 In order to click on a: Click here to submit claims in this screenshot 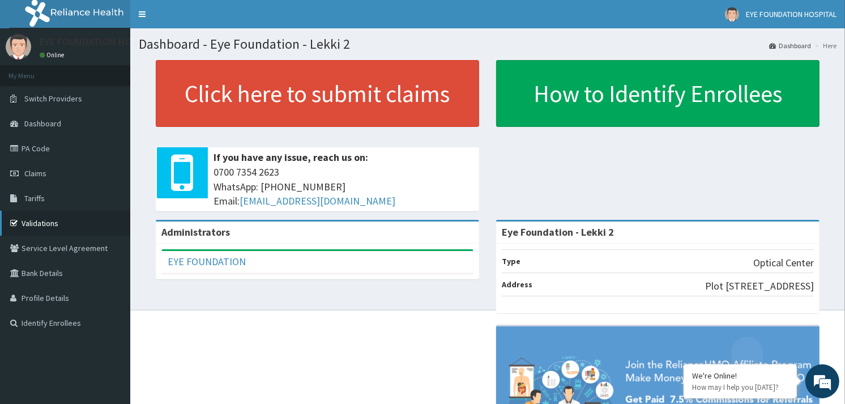, I will do `click(317, 93)`.